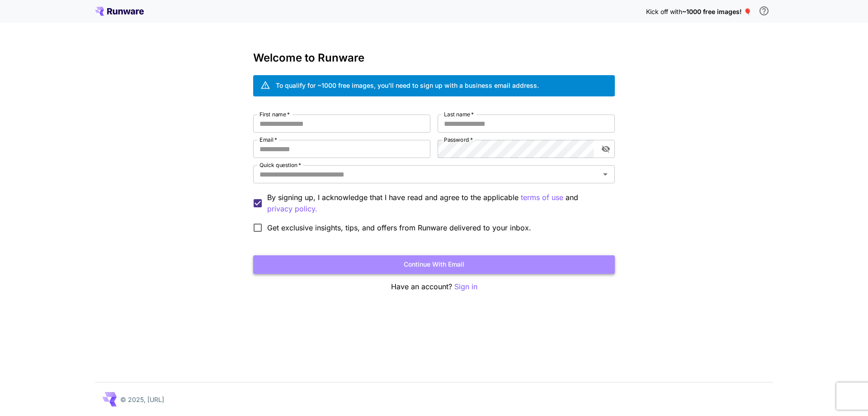 The width and height of the screenshot is (868, 416). What do you see at coordinates (280, 165) in the screenshot?
I see `label: Quick question` at bounding box center [280, 165].